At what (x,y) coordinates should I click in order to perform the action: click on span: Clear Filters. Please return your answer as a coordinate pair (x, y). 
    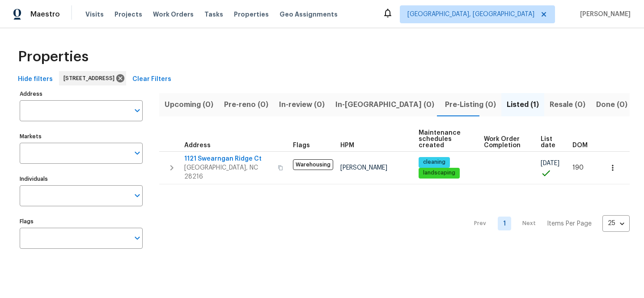
    Looking at the image, I should click on (152, 79).